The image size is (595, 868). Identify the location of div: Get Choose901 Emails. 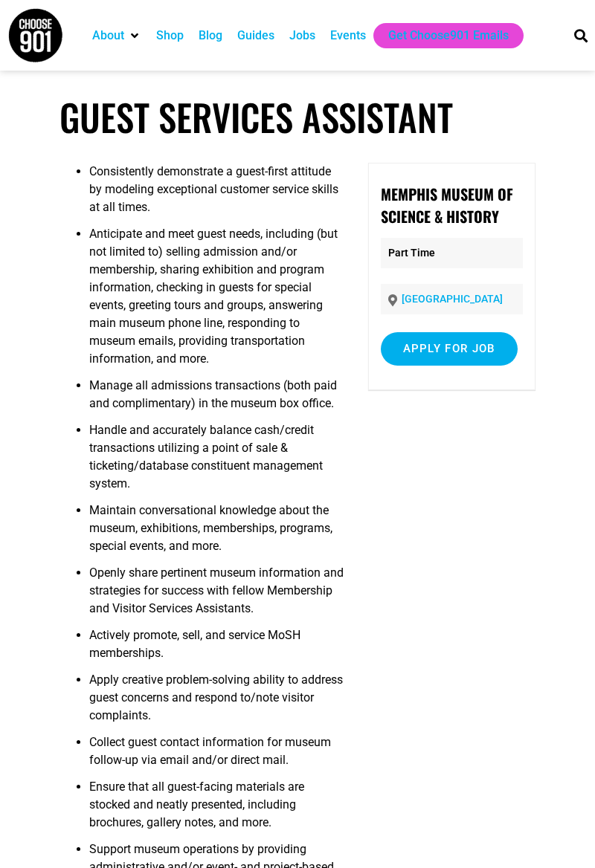
(448, 36).